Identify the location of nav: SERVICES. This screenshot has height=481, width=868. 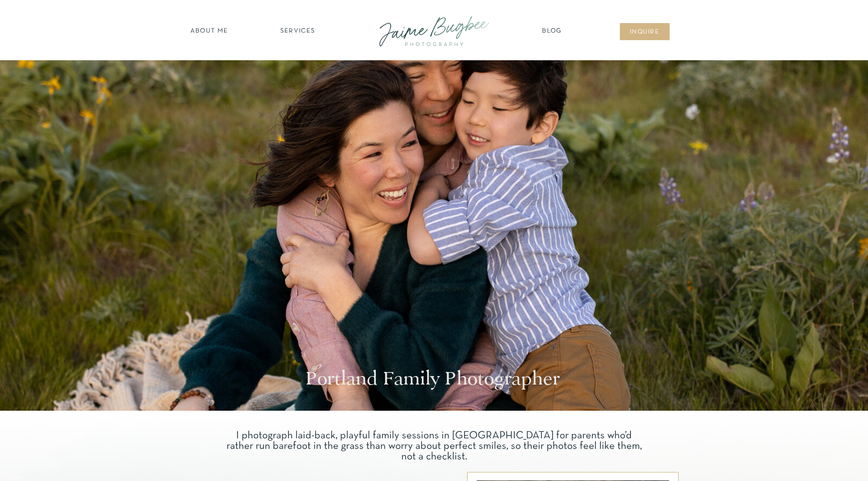
(297, 31).